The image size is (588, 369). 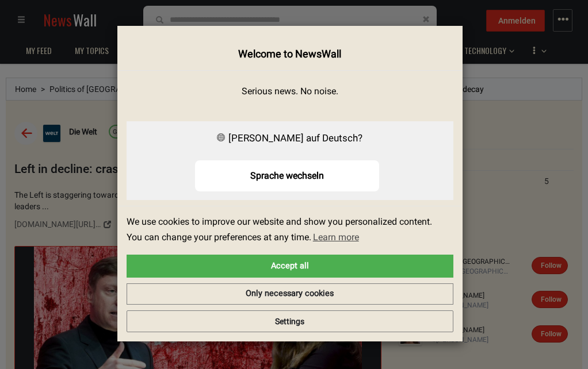 I want to click on button: Sprache wechseln, so click(x=287, y=175).